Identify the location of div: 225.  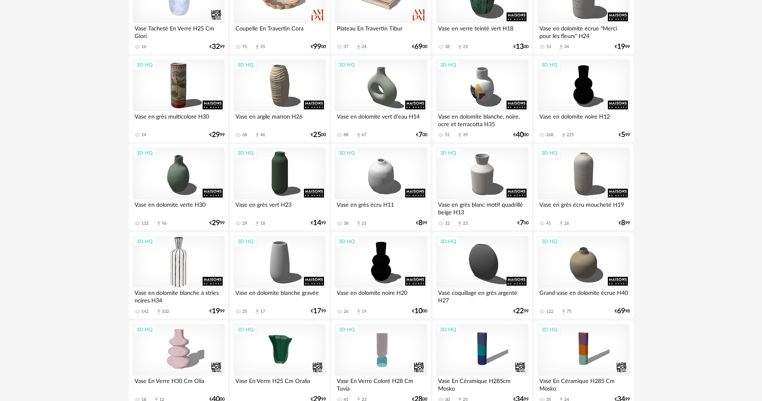
(570, 135).